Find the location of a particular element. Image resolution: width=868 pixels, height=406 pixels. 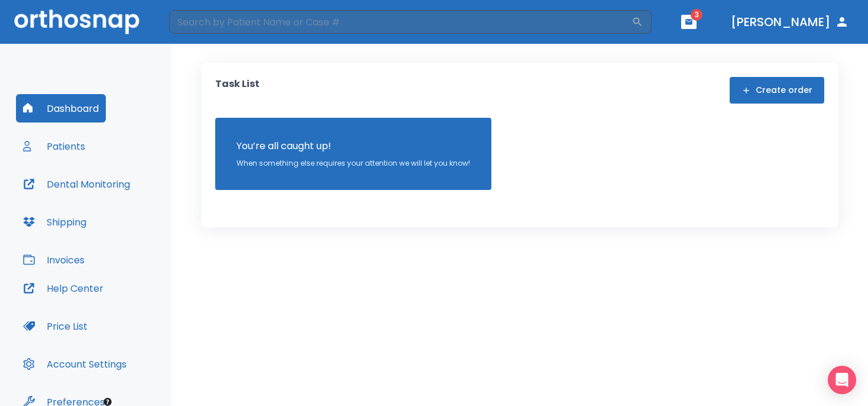

p: You’re all caught up! is located at coordinates (353, 146).